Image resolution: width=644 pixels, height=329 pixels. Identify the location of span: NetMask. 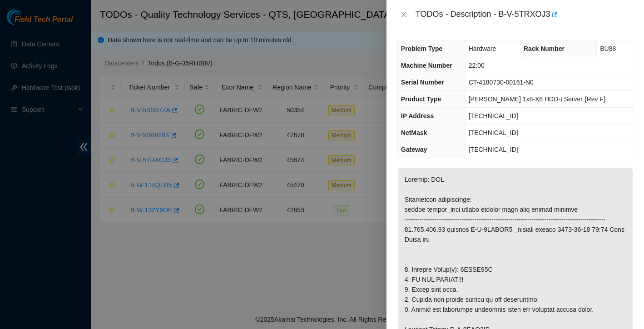
(414, 133).